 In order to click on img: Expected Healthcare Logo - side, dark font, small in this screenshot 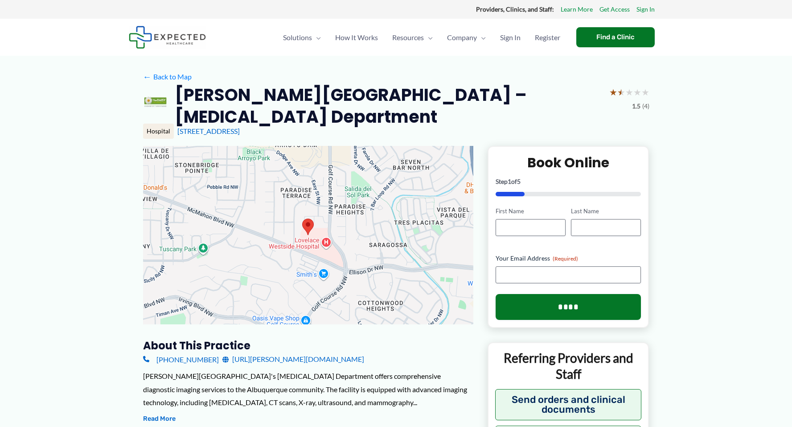, I will do `click(167, 37)`.